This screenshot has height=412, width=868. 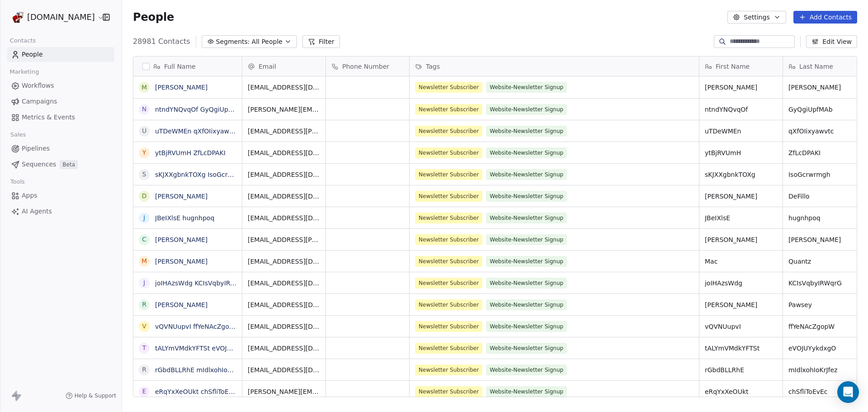 What do you see at coordinates (366, 66) in the screenshot?
I see `span: Phone Number` at bounding box center [366, 66].